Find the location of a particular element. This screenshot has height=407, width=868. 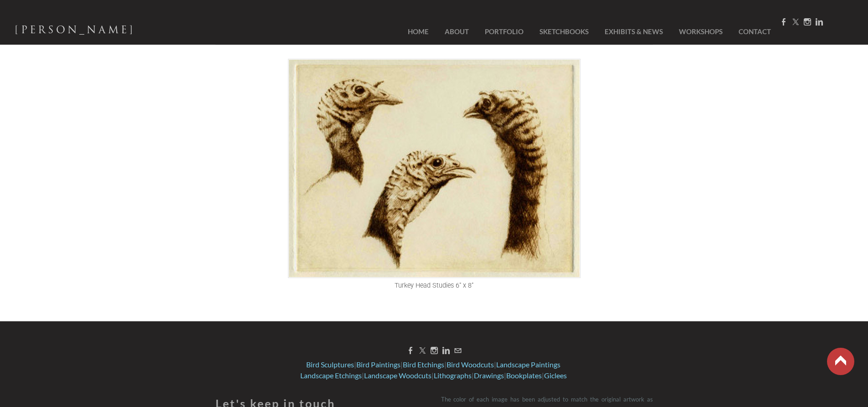

img: Wild Turkey Etching Sporting Art is located at coordinates (434, 168).